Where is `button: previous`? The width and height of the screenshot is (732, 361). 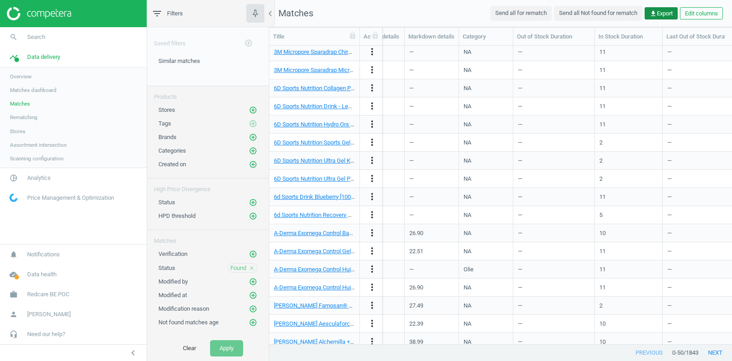
button: previous is located at coordinates (650, 353).